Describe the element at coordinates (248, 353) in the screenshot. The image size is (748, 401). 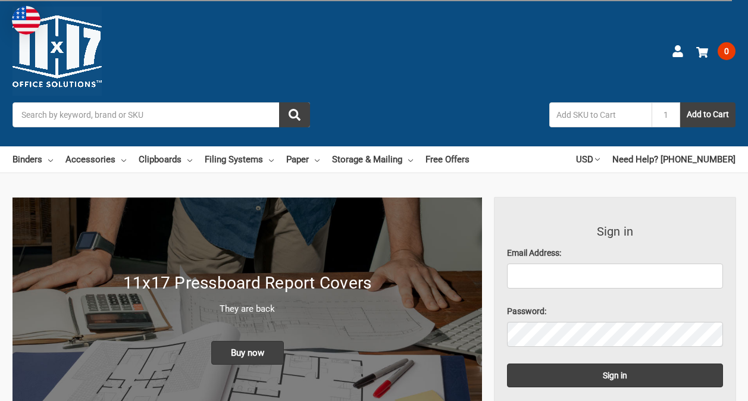
I see `span: Buy now` at that location.